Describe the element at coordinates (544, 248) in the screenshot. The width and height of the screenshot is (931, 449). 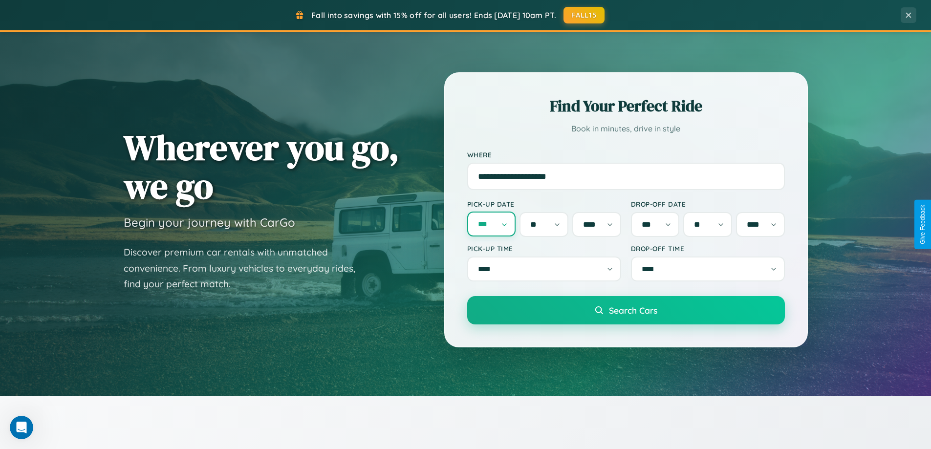
I see `label: Pick-up Time` at that location.